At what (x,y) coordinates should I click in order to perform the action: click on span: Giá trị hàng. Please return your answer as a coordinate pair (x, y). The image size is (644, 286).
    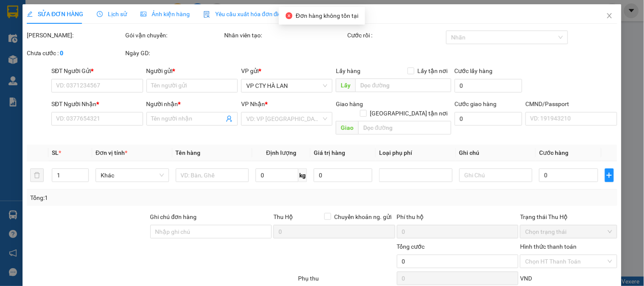
    Looking at the image, I should click on (329, 153).